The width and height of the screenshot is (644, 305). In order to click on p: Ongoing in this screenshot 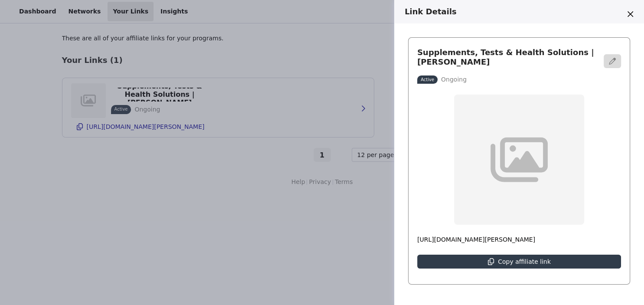, I will do `click(453, 79)`.